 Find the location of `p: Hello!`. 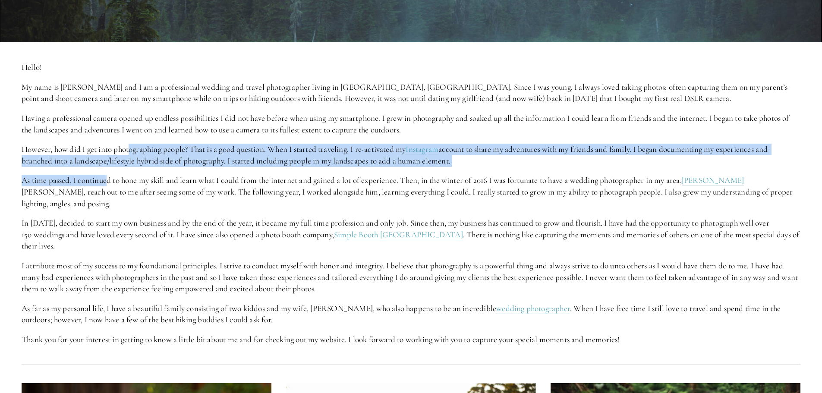

p: Hello! is located at coordinates (411, 67).